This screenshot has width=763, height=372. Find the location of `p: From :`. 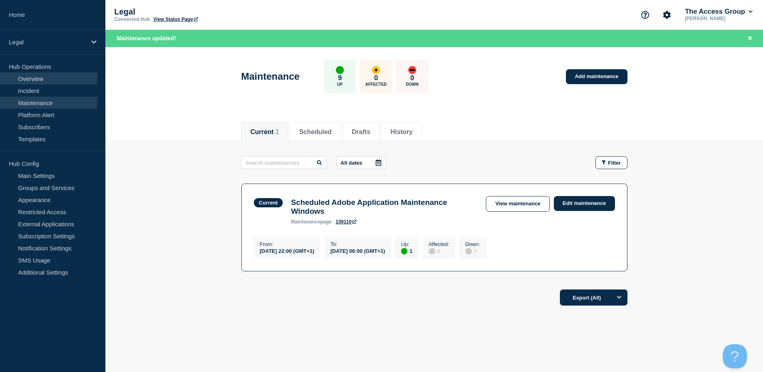

p: From : is located at coordinates (287, 244).